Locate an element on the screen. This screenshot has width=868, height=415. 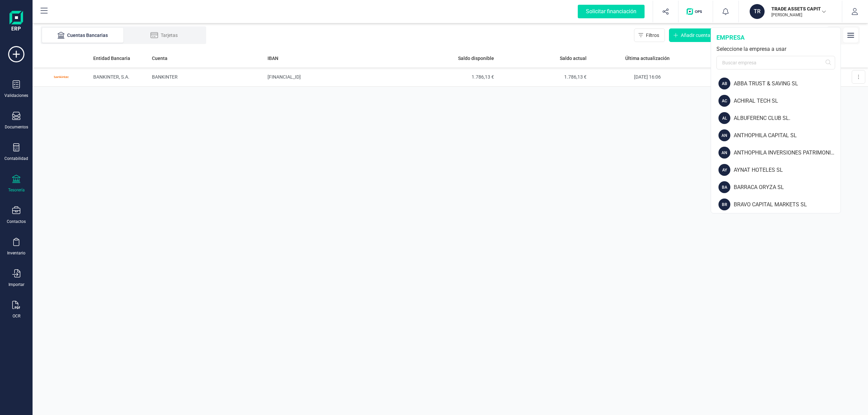
img: Logo de OPS is located at coordinates (696, 12).